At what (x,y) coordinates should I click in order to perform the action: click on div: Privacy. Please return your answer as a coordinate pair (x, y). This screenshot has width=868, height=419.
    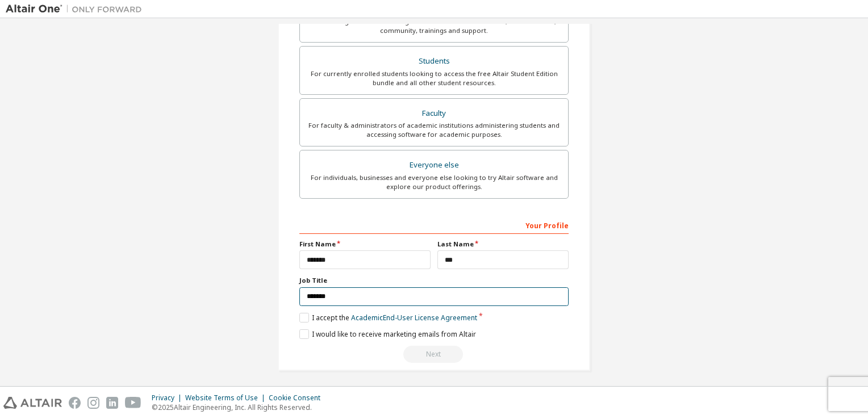
    Looking at the image, I should click on (168, 398).